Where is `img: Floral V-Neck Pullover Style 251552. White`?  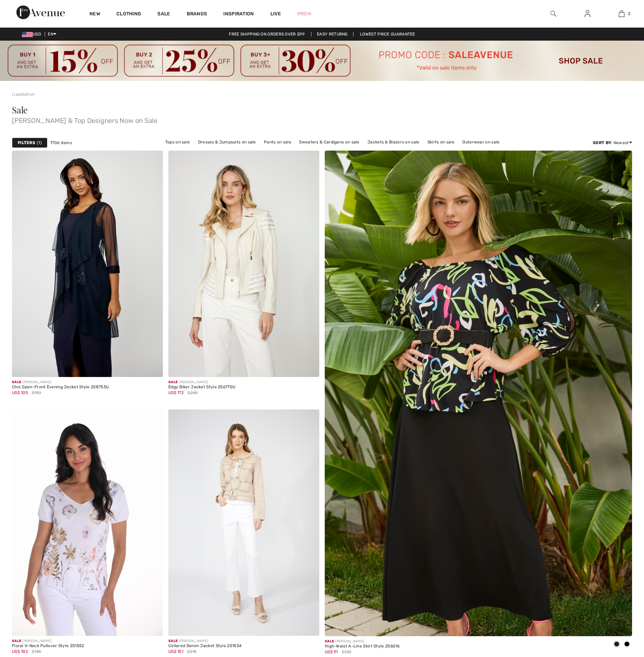
img: Floral V-Neck Pullover Style 251552. White is located at coordinates (87, 523).